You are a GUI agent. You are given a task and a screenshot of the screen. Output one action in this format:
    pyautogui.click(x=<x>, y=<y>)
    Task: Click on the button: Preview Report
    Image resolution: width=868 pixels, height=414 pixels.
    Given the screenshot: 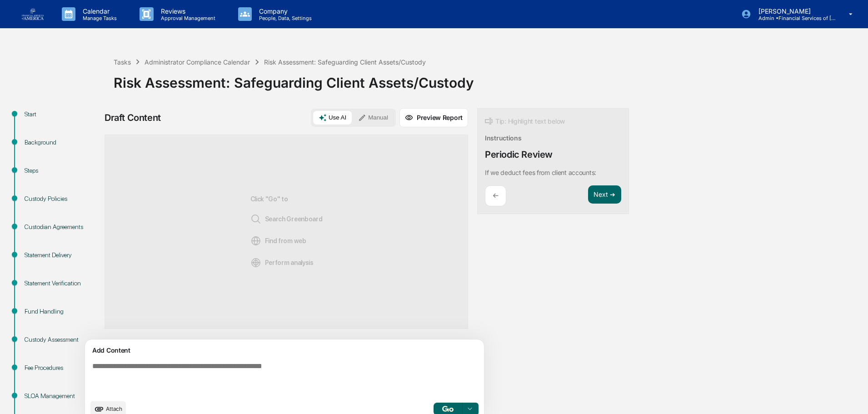 What is the action you would take?
    pyautogui.click(x=434, y=118)
    